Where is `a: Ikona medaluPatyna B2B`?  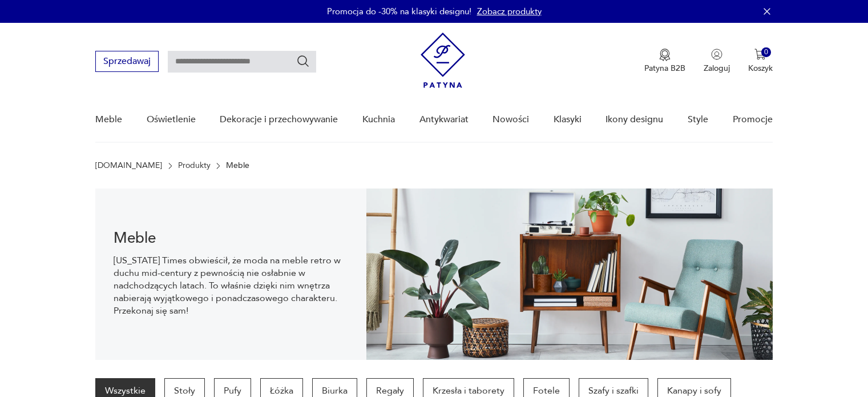
a: Ikona medaluPatyna B2B is located at coordinates (665, 61).